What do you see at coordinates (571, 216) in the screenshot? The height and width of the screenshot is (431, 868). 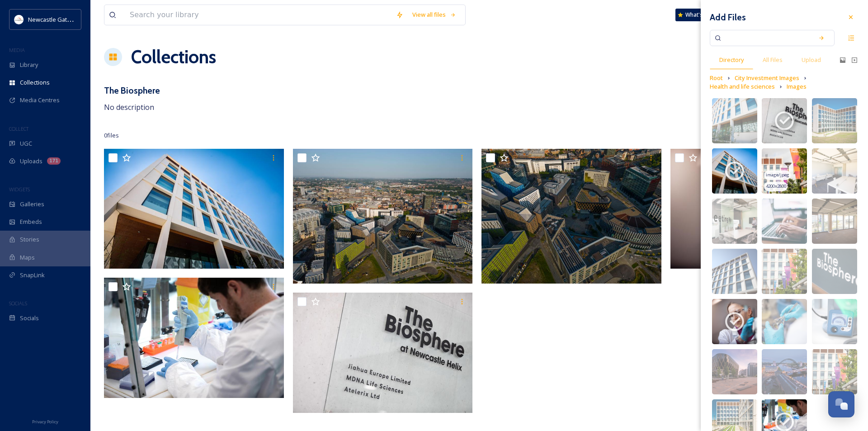 I see `img: DJI_0832.jpg` at bounding box center [571, 216].